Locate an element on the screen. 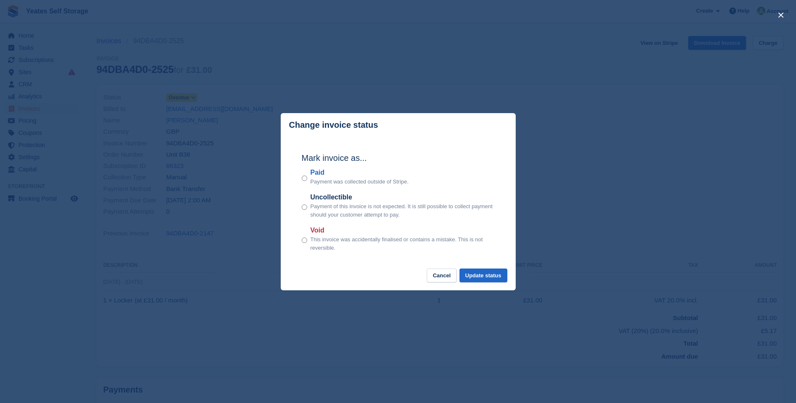 Image resolution: width=796 pixels, height=403 pixels. label: Uncollectible is located at coordinates (402, 198).